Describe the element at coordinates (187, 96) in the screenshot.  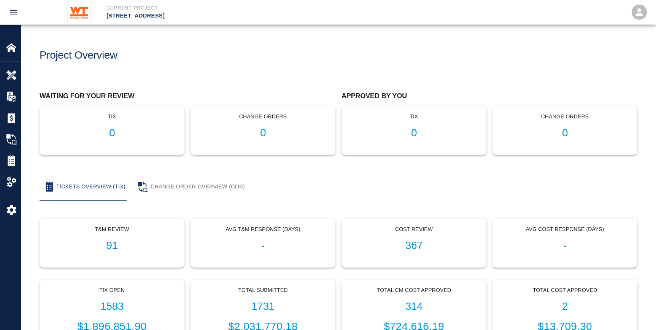
I see `h2: Waiting for your review` at that location.